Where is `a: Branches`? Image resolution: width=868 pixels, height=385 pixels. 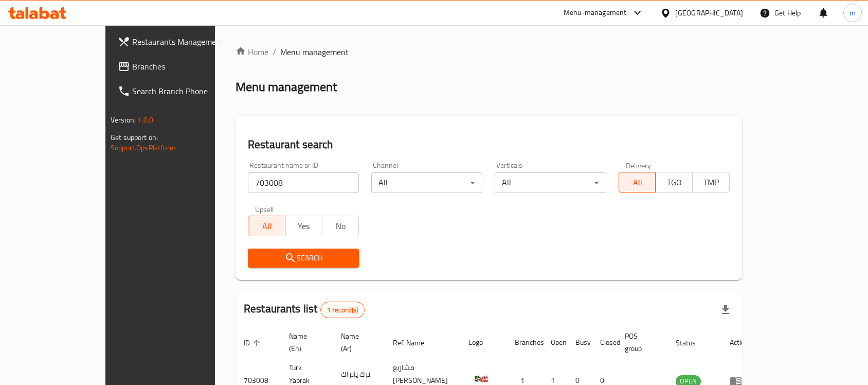
a: Branches is located at coordinates (180, 67).